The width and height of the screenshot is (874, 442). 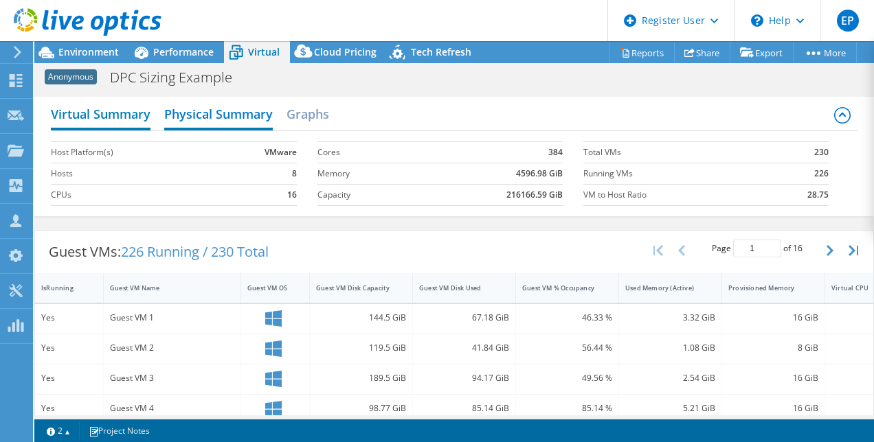 I want to click on div: Guest VM OS, so click(x=267, y=288).